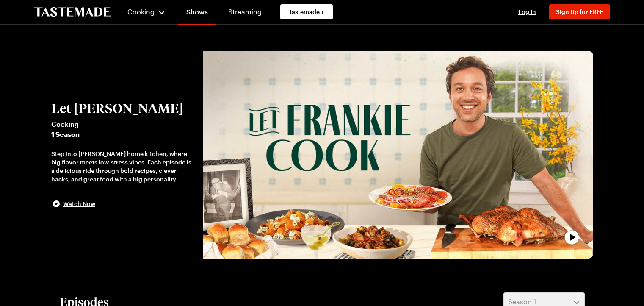 This screenshot has width=644, height=306. What do you see at coordinates (72, 12) in the screenshot?
I see `a: To Tastemade Home Page` at bounding box center [72, 12].